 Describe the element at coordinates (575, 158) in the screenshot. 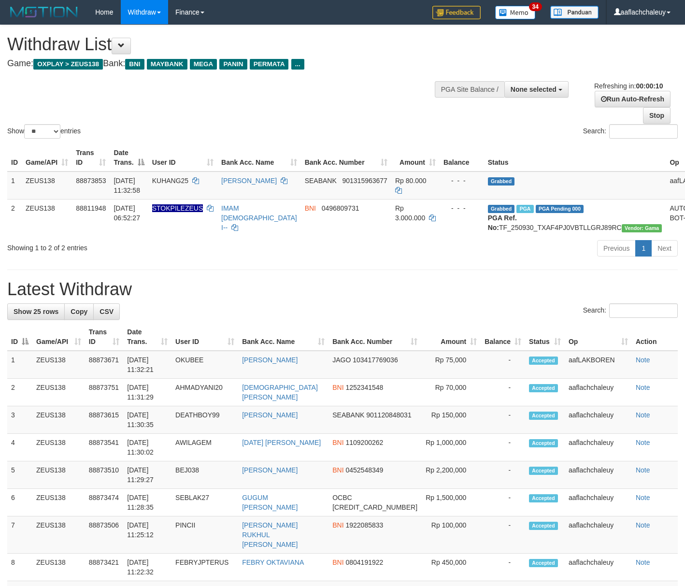

I see `th: Status` at that location.